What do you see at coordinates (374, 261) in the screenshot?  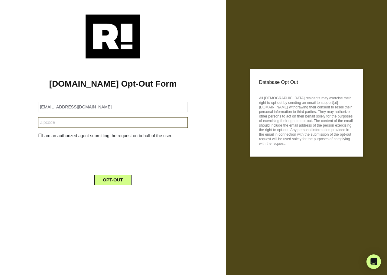 I see `div: Open Intercom Messenger` at bounding box center [374, 261].